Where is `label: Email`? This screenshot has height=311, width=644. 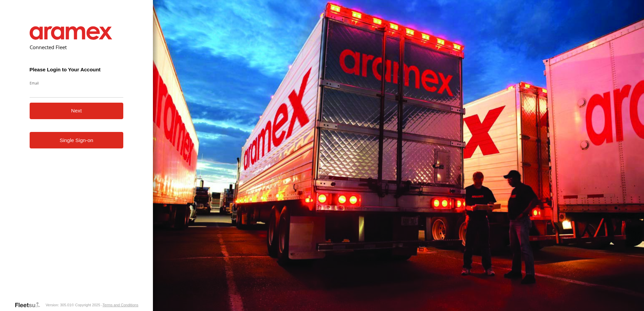
label: Email is located at coordinates (76, 83).